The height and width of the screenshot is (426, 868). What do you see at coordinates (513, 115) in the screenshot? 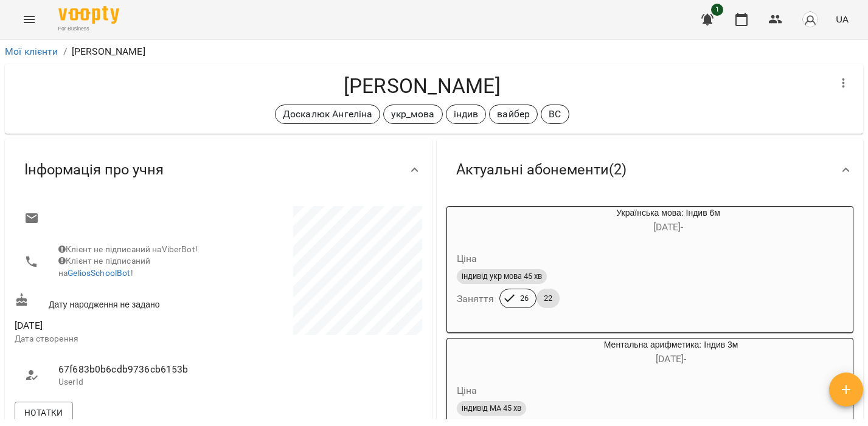
I see `div: вайбер` at bounding box center [513, 115].